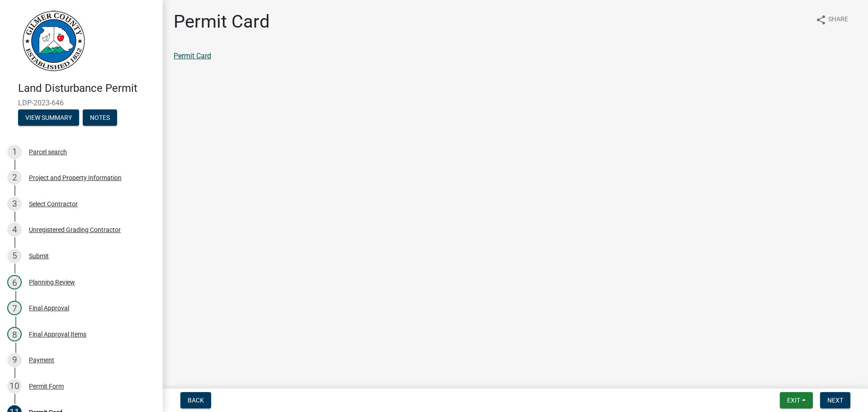 This screenshot has width=868, height=412. Describe the element at coordinates (81, 102) in the screenshot. I see `span: LDP-2023-646` at that location.